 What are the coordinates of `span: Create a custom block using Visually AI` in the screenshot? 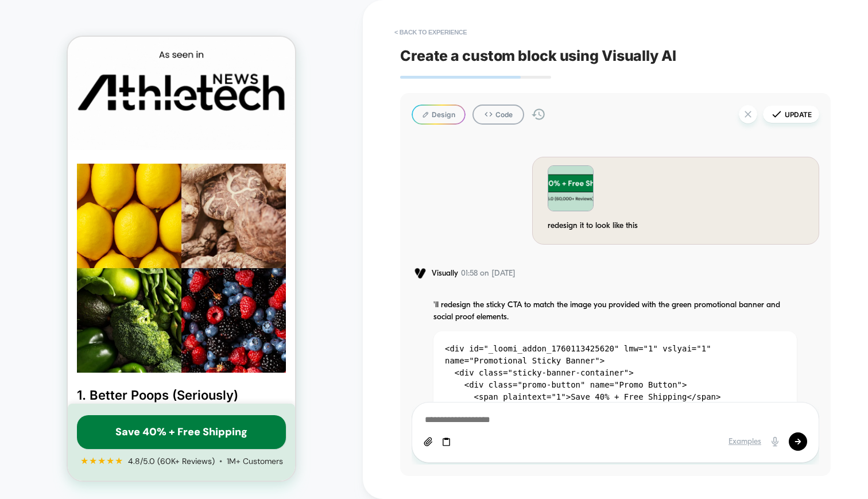 It's located at (615, 56).